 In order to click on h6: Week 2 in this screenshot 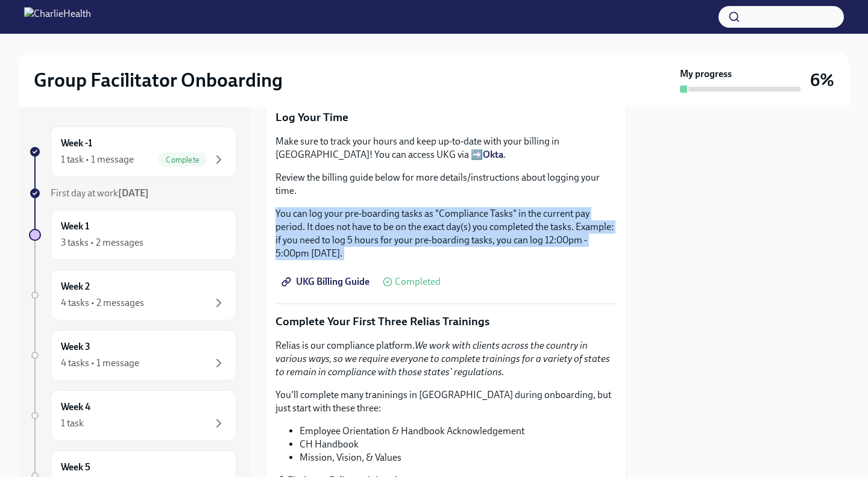, I will do `click(75, 287)`.